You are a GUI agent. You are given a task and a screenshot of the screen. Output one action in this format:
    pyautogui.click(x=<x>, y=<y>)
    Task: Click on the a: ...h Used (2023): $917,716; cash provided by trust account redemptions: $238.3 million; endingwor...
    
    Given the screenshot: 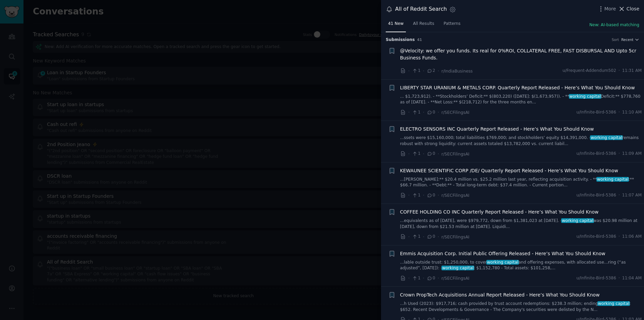 What is the action you would take?
    pyautogui.click(x=521, y=306)
    